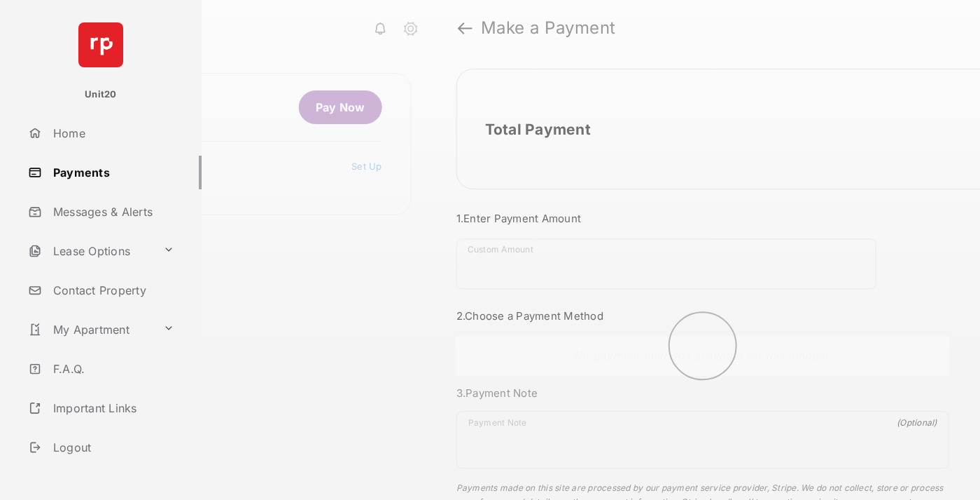 The height and width of the screenshot is (500, 980). What do you see at coordinates (112, 290) in the screenshot?
I see `a: Contact Property` at bounding box center [112, 290].